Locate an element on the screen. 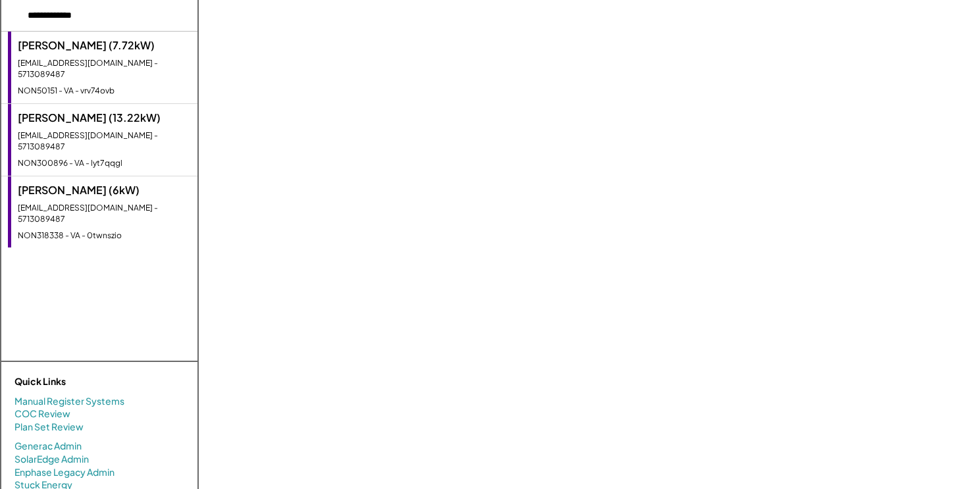 This screenshot has height=489, width=980. div: NON318338 - VA - 0twnszio is located at coordinates (104, 236).